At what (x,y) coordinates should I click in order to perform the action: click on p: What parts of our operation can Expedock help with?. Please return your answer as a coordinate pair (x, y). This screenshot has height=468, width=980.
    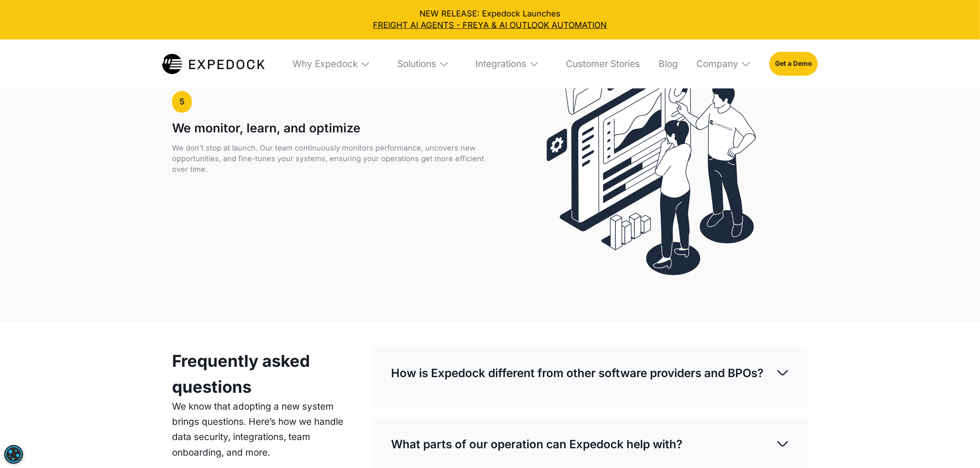
    Looking at the image, I should click on (537, 444).